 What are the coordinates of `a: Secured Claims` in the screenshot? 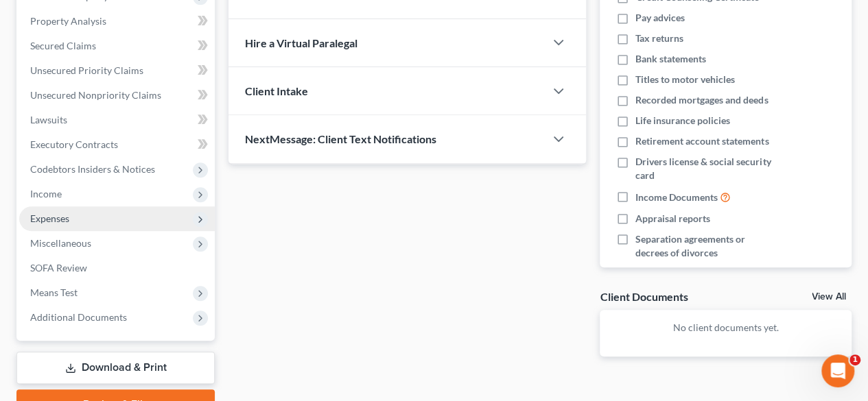 It's located at (117, 46).